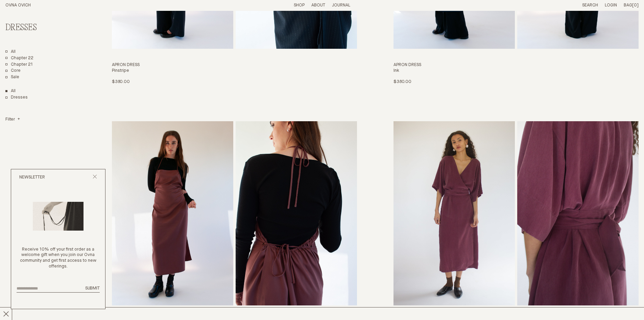  Describe the element at coordinates (12, 119) in the screenshot. I see `h4: Filter` at that location.